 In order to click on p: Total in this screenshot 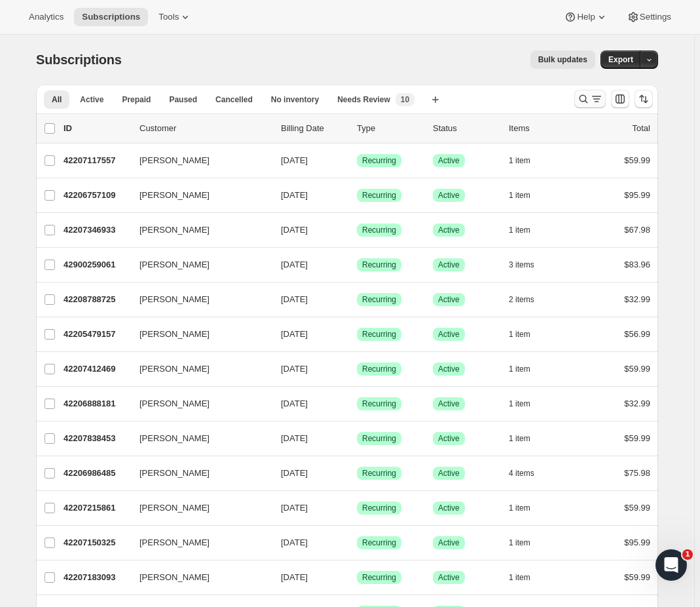, I will do `click(642, 129)`.